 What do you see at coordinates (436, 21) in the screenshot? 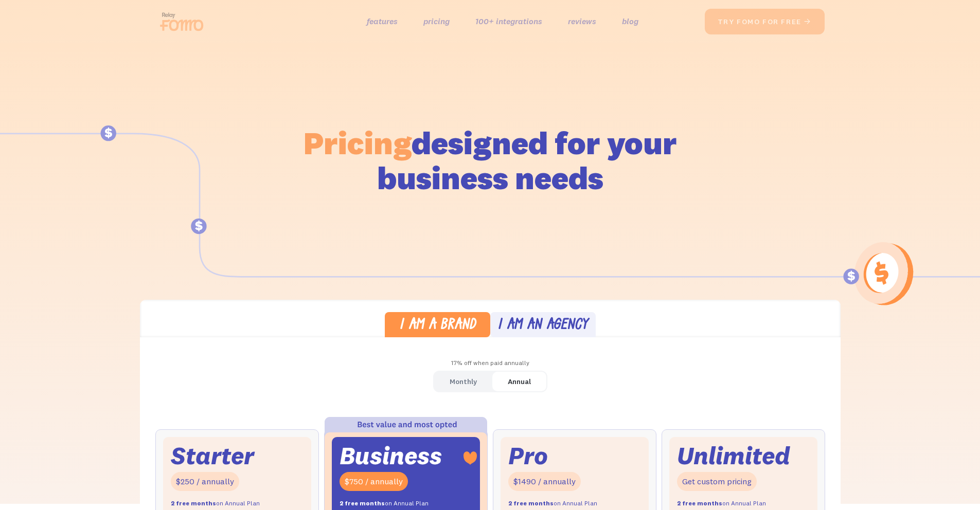
I see `a: pricing` at bounding box center [436, 21].